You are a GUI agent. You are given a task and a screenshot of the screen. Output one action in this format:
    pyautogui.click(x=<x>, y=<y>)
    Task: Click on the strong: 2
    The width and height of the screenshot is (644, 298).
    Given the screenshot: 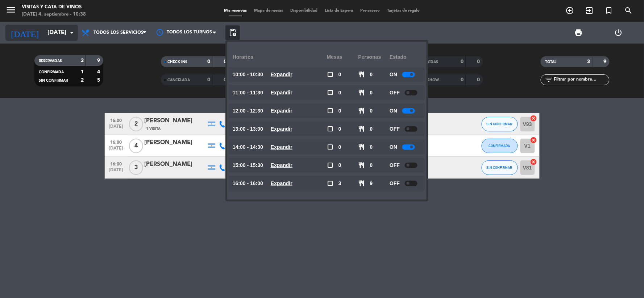 What is the action you would take?
    pyautogui.click(x=83, y=80)
    